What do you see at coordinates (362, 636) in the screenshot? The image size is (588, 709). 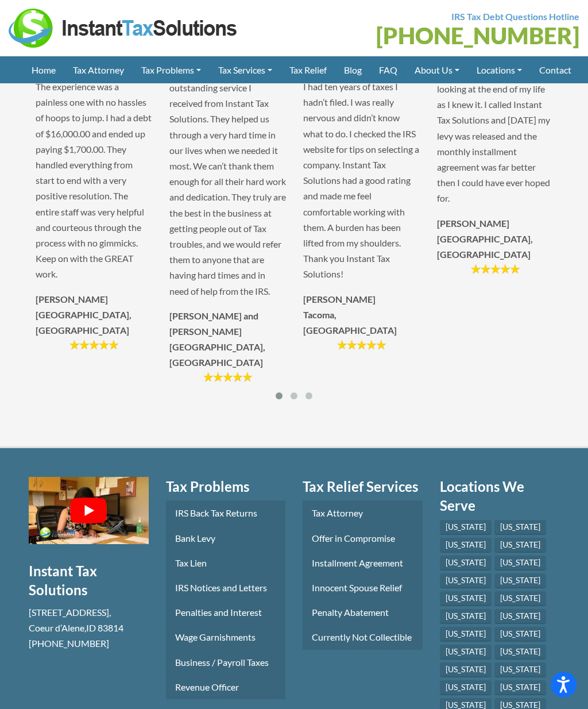 I see `a: Currently Not Collectible` at bounding box center [362, 636].